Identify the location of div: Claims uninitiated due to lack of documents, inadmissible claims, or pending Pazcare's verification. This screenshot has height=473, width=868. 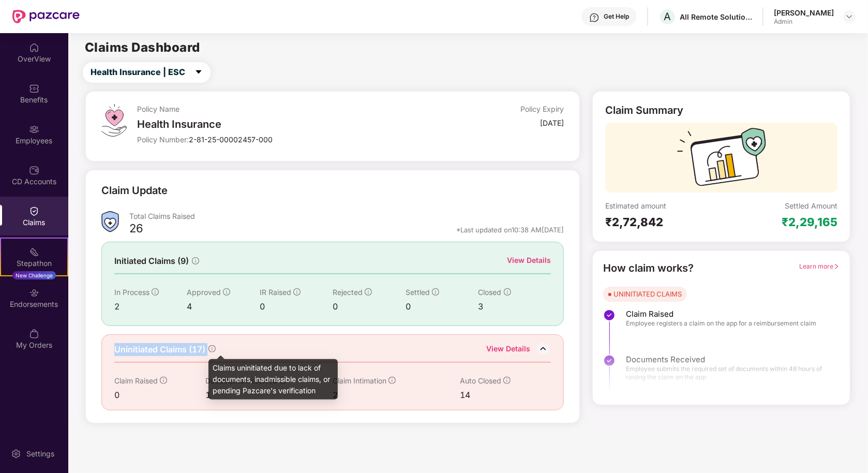
(273, 379).